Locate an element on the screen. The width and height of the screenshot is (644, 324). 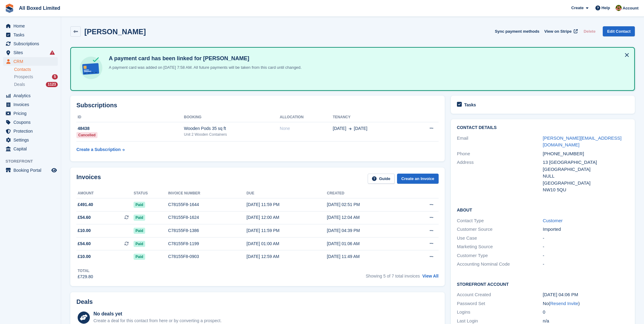
th: Tenancy is located at coordinates (371, 117).